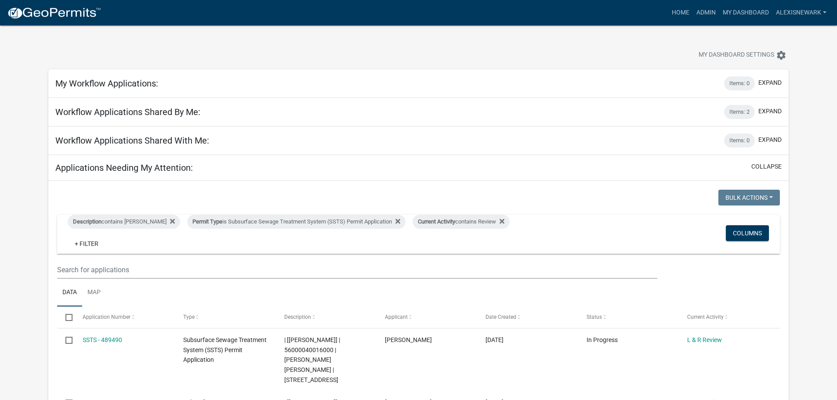 Image resolution: width=837 pixels, height=400 pixels. Describe the element at coordinates (681, 13) in the screenshot. I see `a: Home` at that location.